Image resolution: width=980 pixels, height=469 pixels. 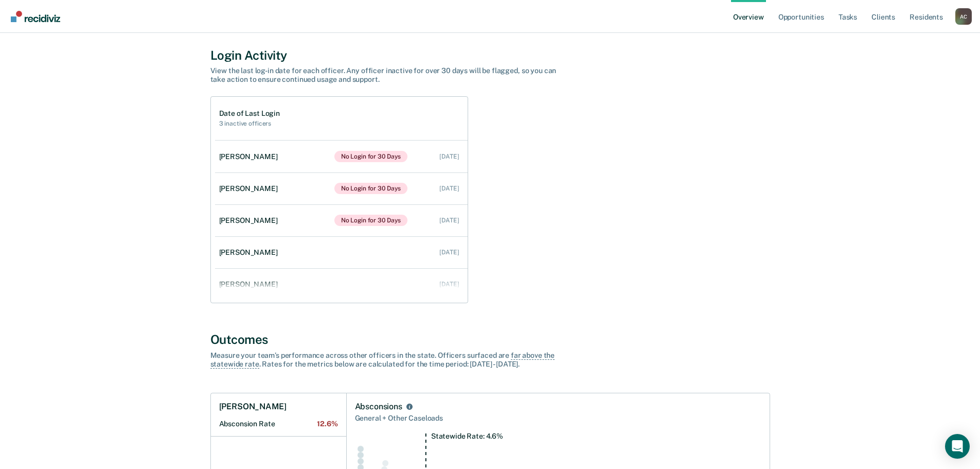 What do you see at coordinates (558, 418) in the screenshot?
I see `div: General + Other Caseloads` at bounding box center [558, 418].